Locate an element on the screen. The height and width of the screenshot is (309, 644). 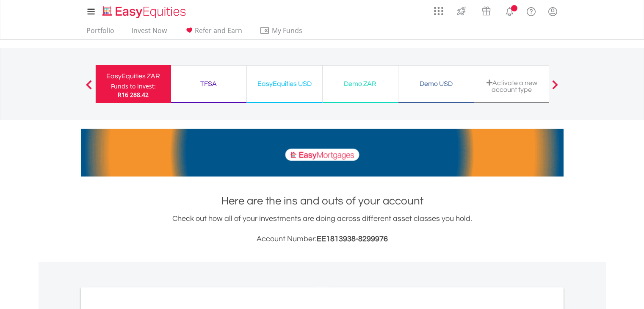
a: Invest Now is located at coordinates (149, 33).